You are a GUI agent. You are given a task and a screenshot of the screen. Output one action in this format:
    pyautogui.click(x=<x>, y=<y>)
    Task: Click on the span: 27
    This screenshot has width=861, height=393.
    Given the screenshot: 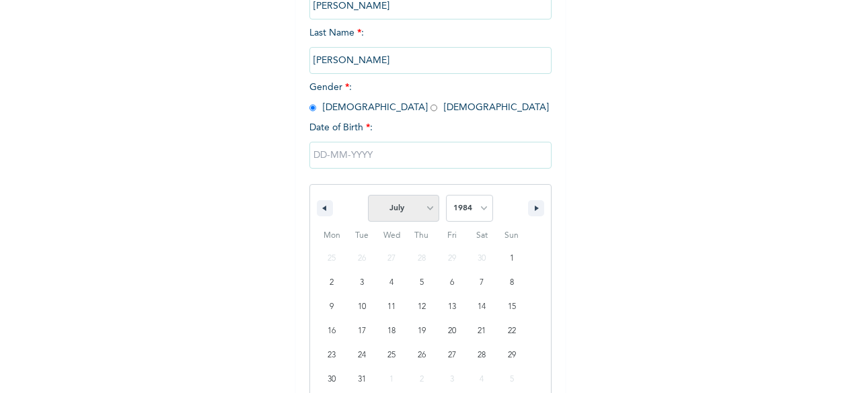 What is the action you would take?
    pyautogui.click(x=452, y=356)
    